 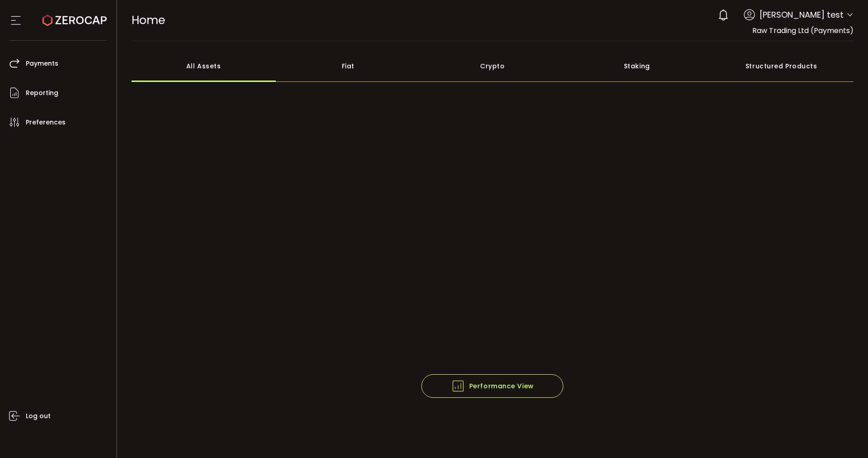 What do you see at coordinates (204, 66) in the screenshot?
I see `div: All Assets` at bounding box center [204, 66].